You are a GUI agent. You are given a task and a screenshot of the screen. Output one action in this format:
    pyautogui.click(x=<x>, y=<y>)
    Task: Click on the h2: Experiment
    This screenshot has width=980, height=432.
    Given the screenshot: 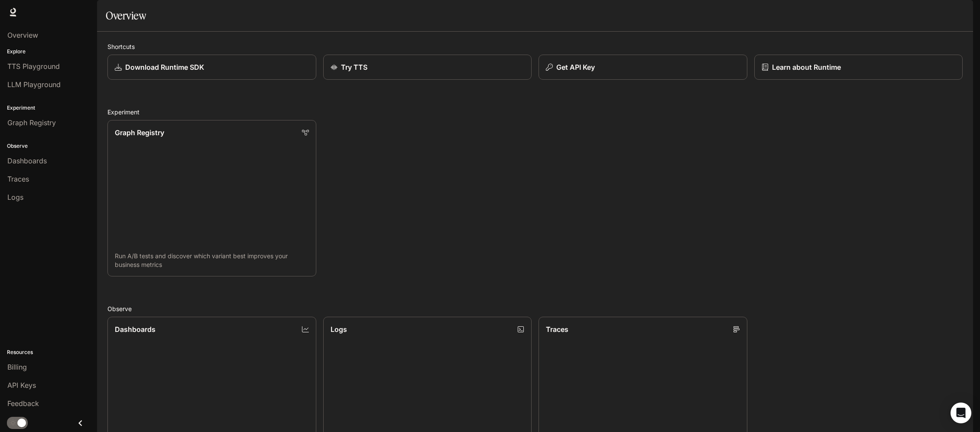 What is the action you would take?
    pyautogui.click(x=535, y=112)
    